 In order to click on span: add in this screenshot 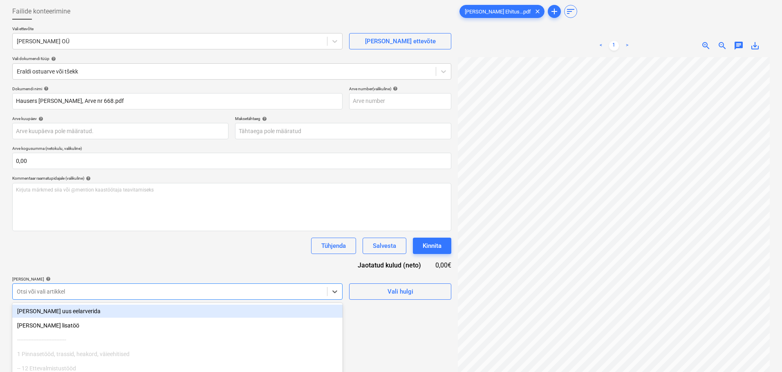, I will do `click(554, 11)`.